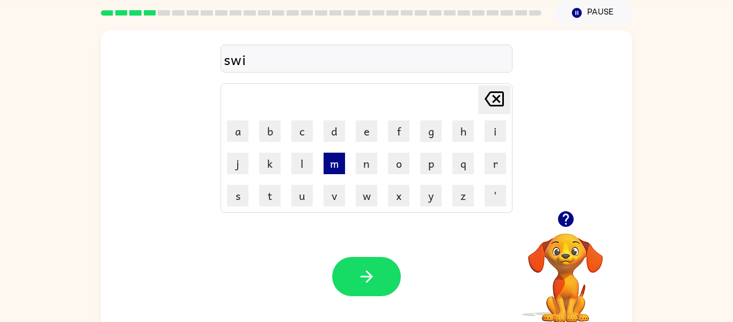 The width and height of the screenshot is (733, 322). What do you see at coordinates (367, 59) in the screenshot?
I see `div: swi` at bounding box center [367, 59].